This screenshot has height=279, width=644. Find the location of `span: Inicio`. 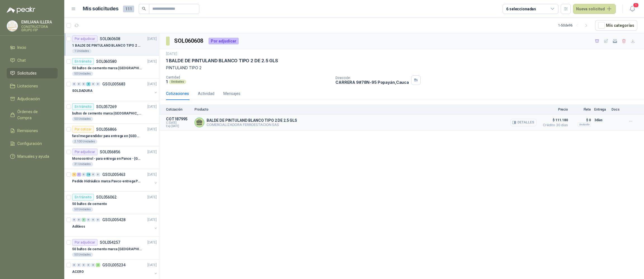

span: Inicio is located at coordinates (22, 48).